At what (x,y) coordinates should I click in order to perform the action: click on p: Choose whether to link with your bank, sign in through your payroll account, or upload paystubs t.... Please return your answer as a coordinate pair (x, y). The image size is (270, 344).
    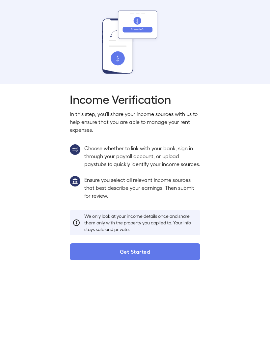
    Looking at the image, I should click on (142, 156).